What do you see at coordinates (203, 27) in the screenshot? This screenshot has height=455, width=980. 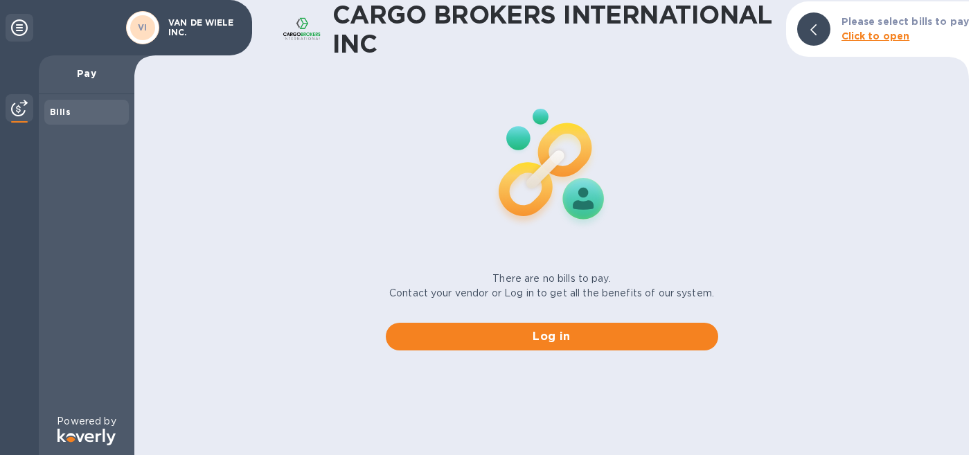 I see `p: VAN DE WIELE INC.` at bounding box center [203, 27].